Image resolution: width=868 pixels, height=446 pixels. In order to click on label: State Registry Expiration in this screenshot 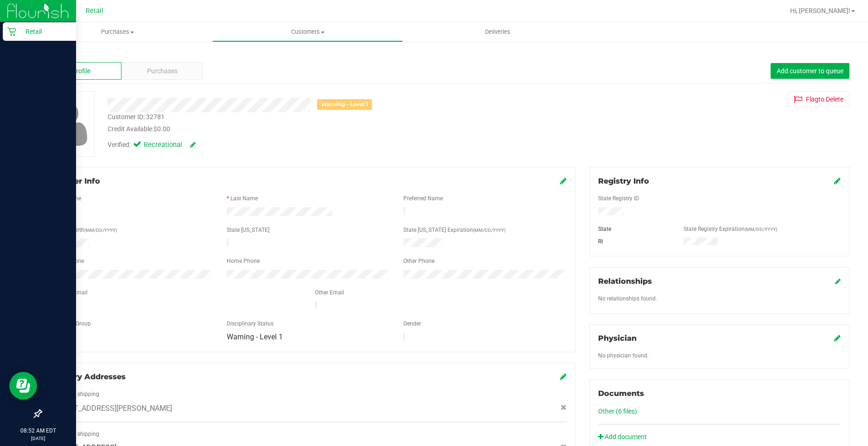, I will do `click(730, 229)`.